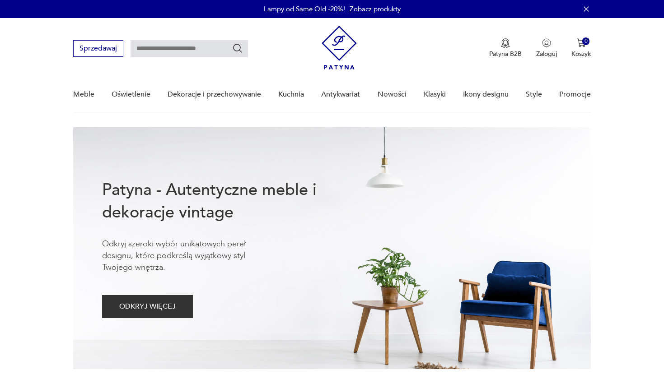  What do you see at coordinates (546, 54) in the screenshot?
I see `p: Zaloguj` at bounding box center [546, 54].